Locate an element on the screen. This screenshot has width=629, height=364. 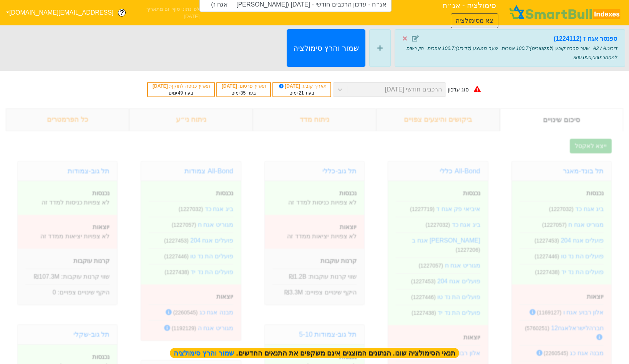
img: SmartBull is located at coordinates (565, 13).